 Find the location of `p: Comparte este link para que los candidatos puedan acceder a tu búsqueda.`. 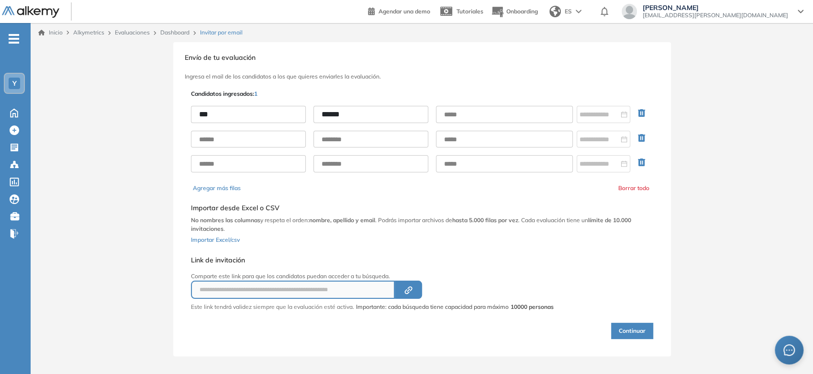

p: Comparte este link para que los candidatos puedan acceder a tu búsqueda. is located at coordinates (372, 276).